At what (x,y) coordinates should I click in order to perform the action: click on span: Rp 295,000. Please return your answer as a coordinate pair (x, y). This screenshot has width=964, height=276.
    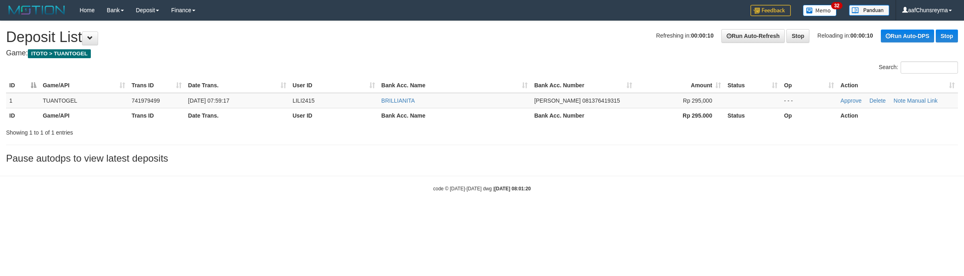
    Looking at the image, I should click on (697, 100).